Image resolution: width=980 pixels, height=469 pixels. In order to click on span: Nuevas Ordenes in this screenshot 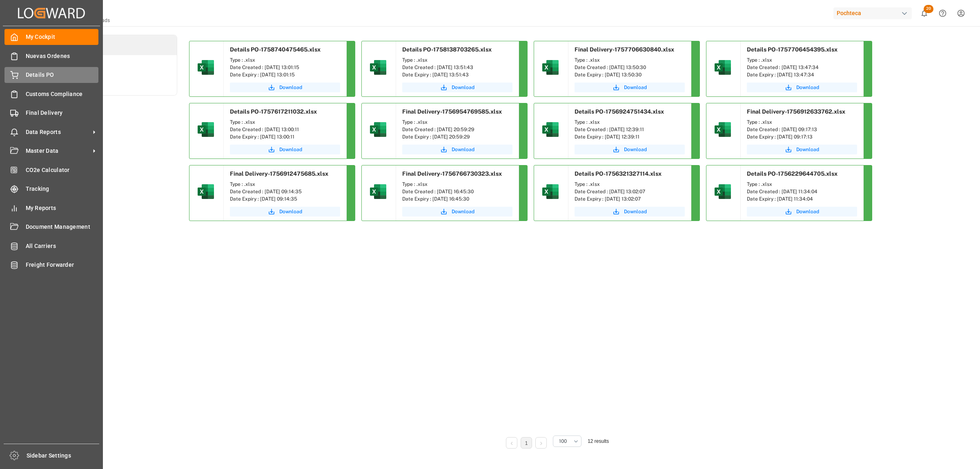, I will do `click(62, 56)`.